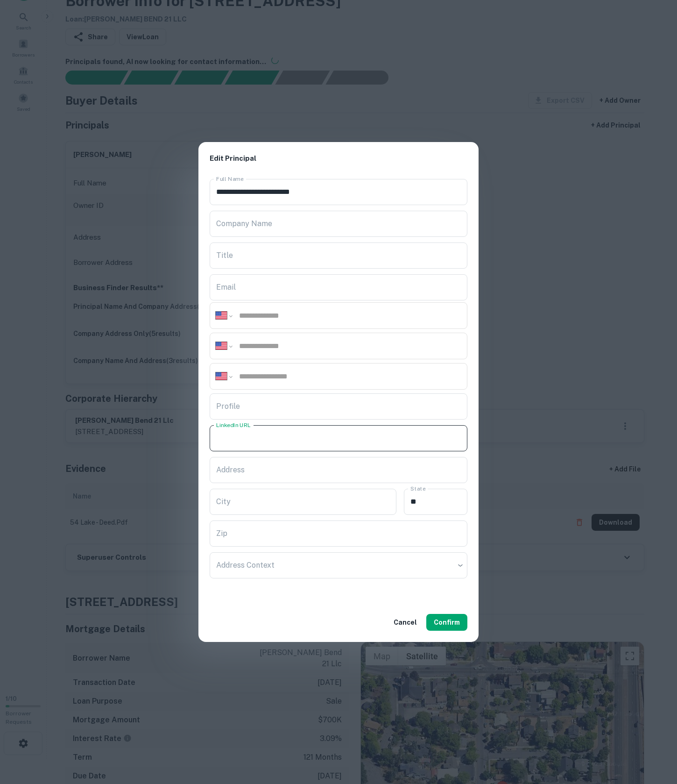 The image size is (677, 784). I want to click on button: Cancel, so click(405, 622).